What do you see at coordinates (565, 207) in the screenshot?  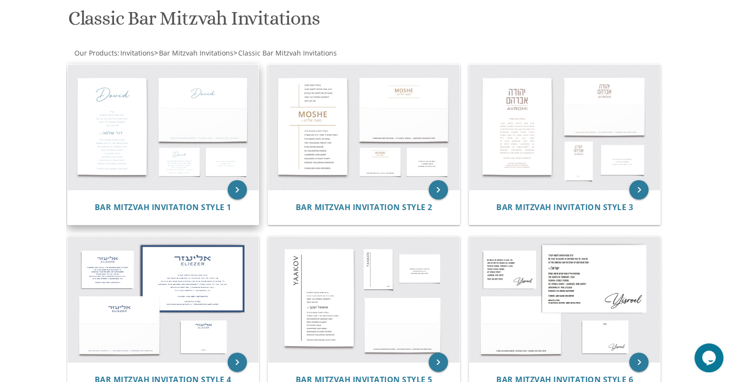 I see `span: Bar Mitzvah Invitation Style 3` at bounding box center [565, 207].